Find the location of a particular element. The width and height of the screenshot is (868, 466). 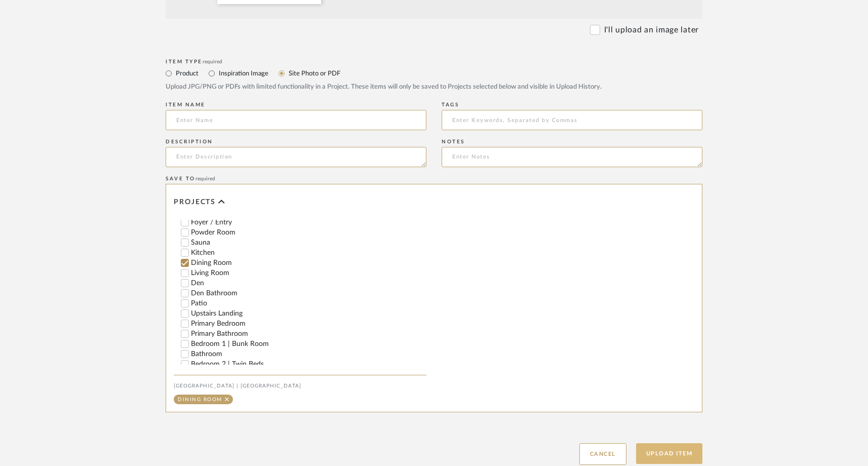

label: Primary Bedroom is located at coordinates (308, 324).